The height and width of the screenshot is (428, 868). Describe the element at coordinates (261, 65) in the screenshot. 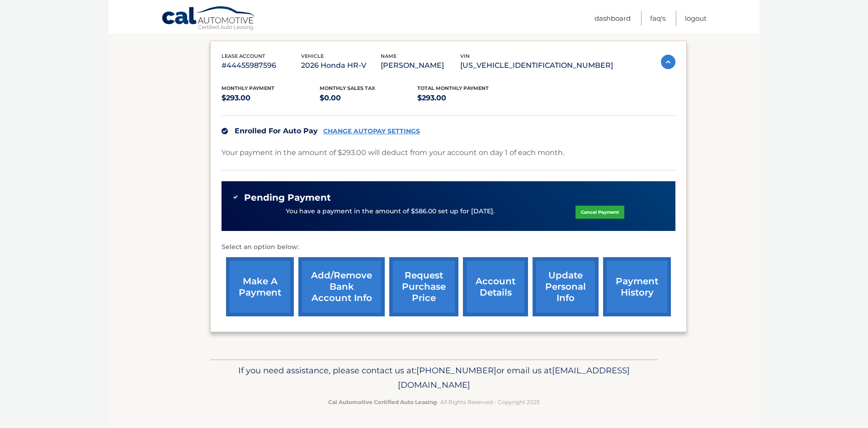

I see `p: #44455987596` at that location.